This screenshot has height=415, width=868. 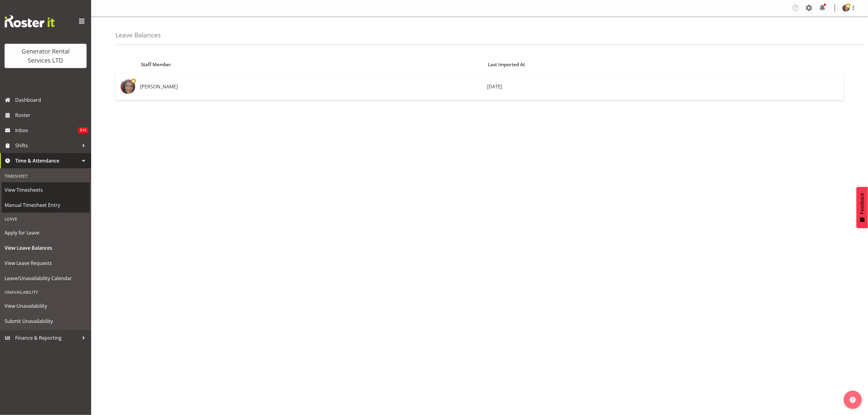 What do you see at coordinates (853, 400) in the screenshot?
I see `img: help-xxl-2.png` at bounding box center [853, 400].